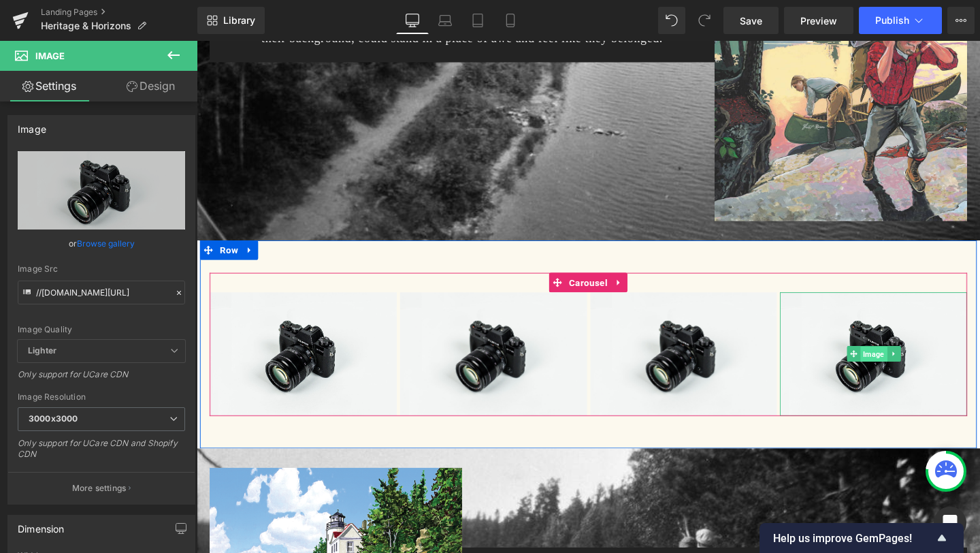 This screenshot has width=980, height=553. What do you see at coordinates (101, 269) in the screenshot?
I see `div: Image Src` at bounding box center [101, 269].